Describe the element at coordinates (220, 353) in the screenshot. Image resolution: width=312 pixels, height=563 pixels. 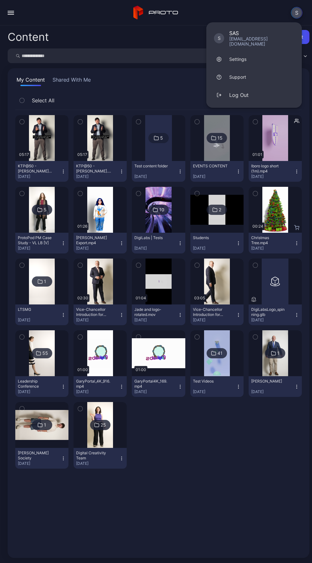
I see `div: 41` at that location.